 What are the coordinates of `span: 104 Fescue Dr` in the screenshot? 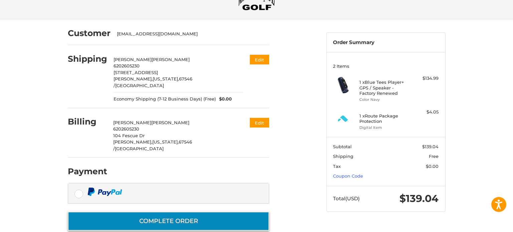 It's located at (129, 136).